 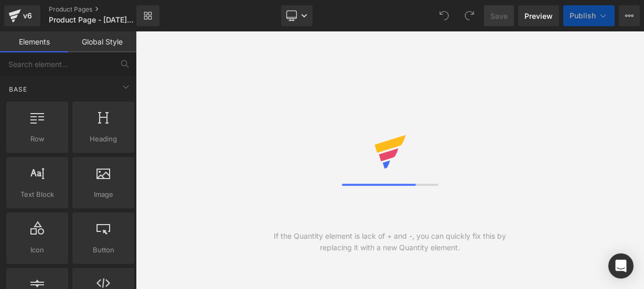 What do you see at coordinates (499, 16) in the screenshot?
I see `span: Save` at bounding box center [499, 16].